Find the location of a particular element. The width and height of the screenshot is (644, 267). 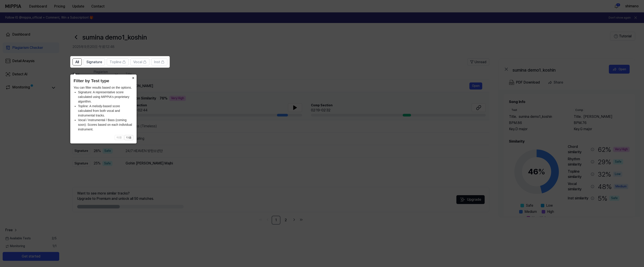

span: All is located at coordinates (77, 62).